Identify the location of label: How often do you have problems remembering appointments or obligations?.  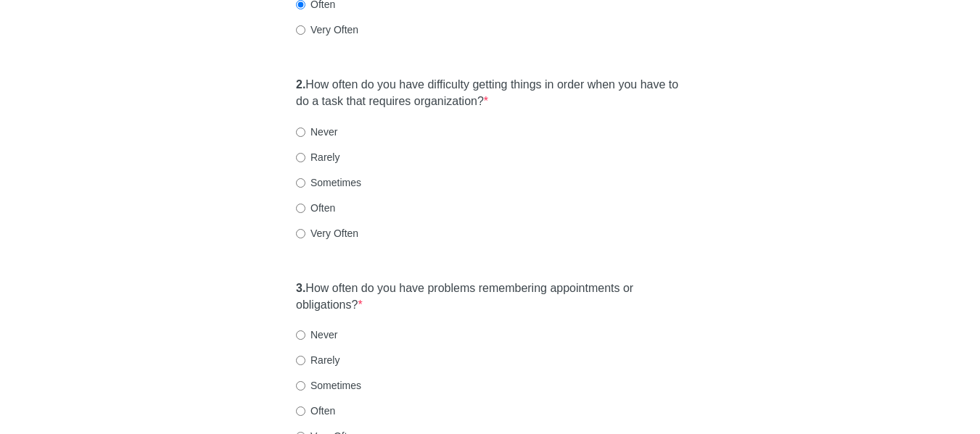
(490, 298).